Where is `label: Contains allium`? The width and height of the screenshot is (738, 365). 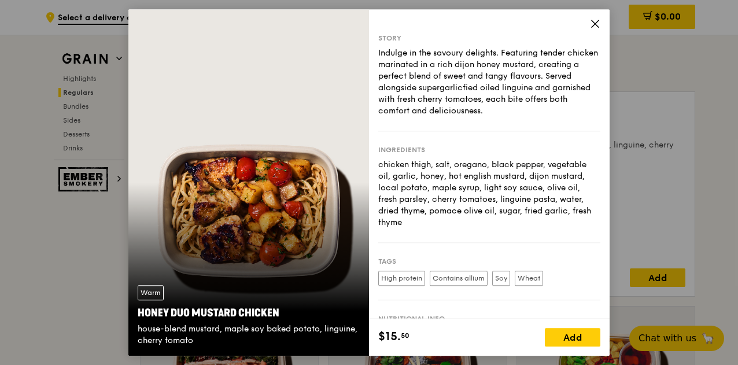 label: Contains allium is located at coordinates (458, 278).